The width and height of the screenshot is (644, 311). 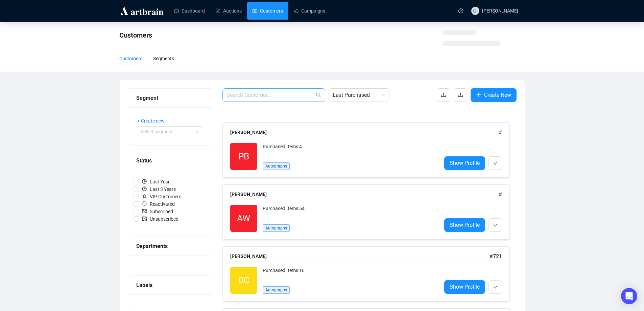 I want to click on span: Last Purchased, so click(x=359, y=95).